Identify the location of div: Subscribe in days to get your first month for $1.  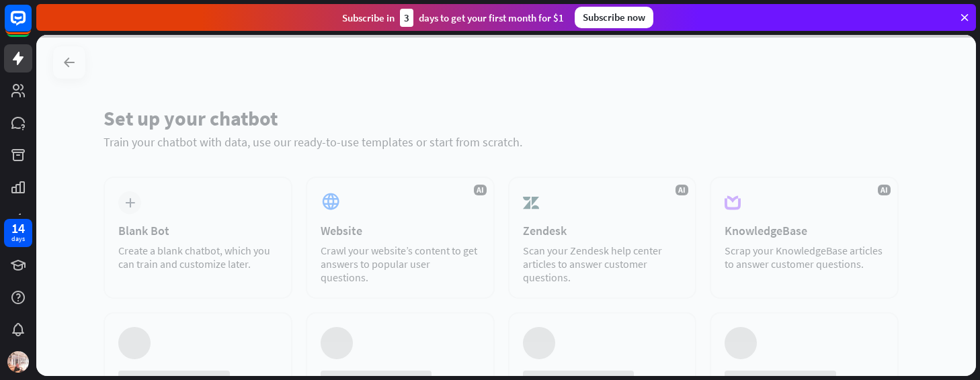
(453, 18).